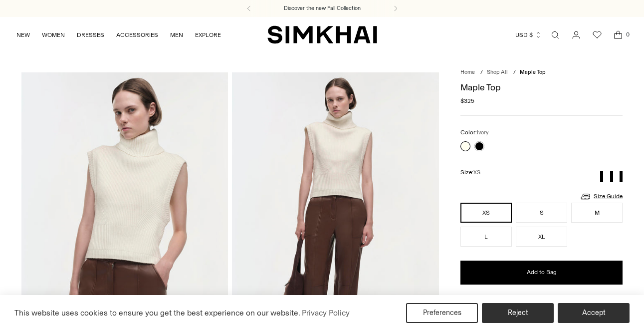 This screenshot has height=331, width=644. Describe the element at coordinates (497, 72) in the screenshot. I see `a: Shop All` at that location.